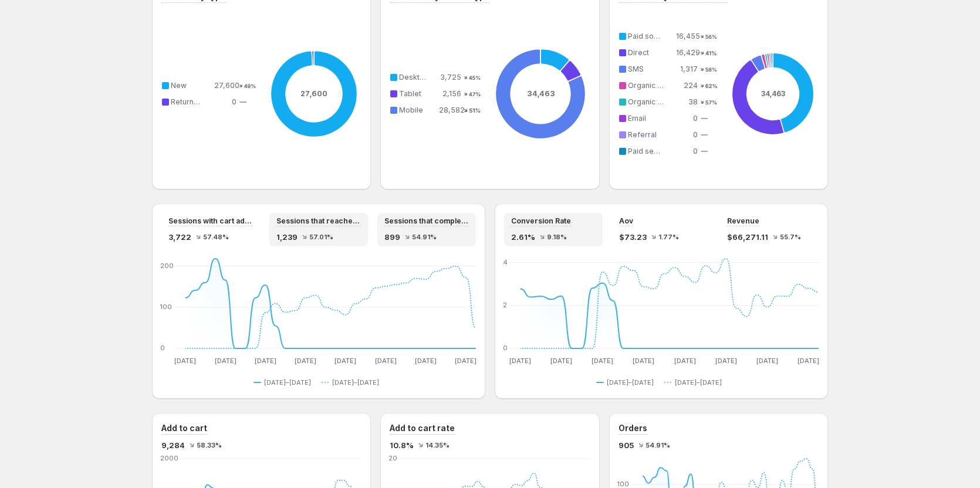 The width and height of the screenshot is (980, 488). I want to click on span: 224, so click(690, 85).